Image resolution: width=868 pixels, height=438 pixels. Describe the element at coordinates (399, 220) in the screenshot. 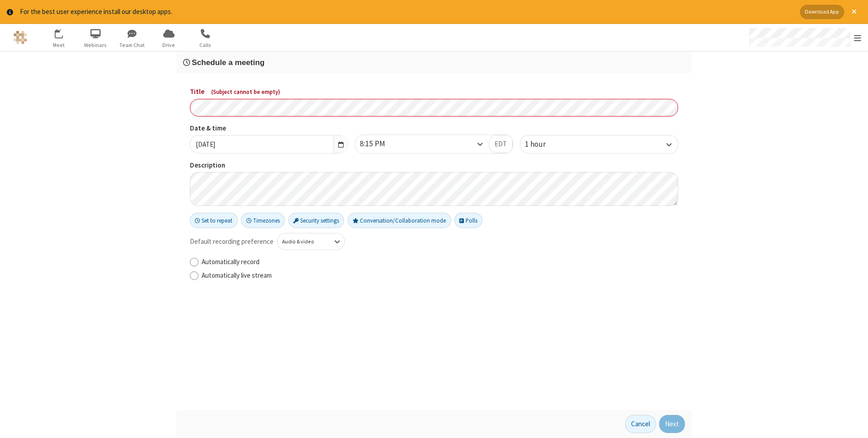

I see `button: Conversation/Collaboration mode` at that location.